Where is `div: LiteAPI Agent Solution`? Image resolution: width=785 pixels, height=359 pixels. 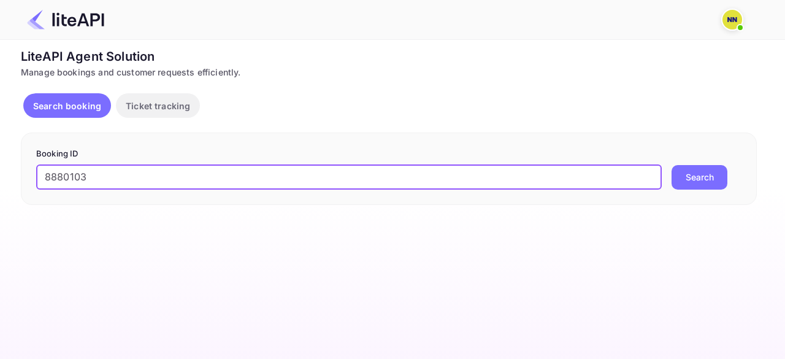
div: LiteAPI Agent Solution is located at coordinates (389, 56).